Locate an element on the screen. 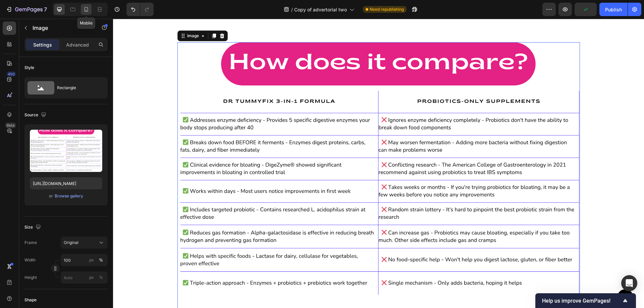 The height and width of the screenshot is (308, 644). p: Image is located at coordinates (61, 28).